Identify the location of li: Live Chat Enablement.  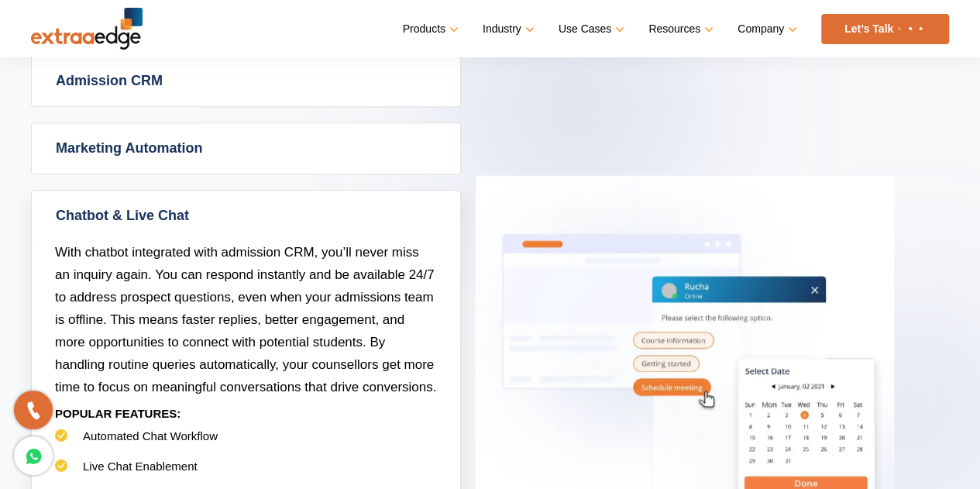
(246, 474).